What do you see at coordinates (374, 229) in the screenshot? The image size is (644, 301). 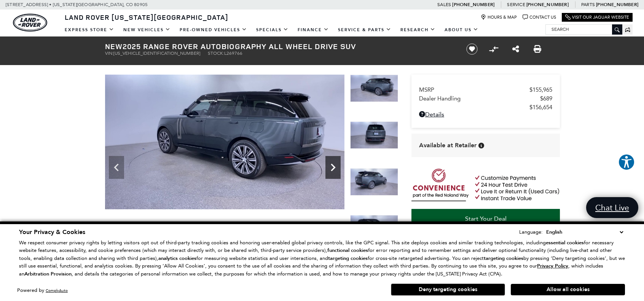 I see `img: New 2025 Belgravia Green LAND ROVER Autobiography image 9` at bounding box center [374, 229].